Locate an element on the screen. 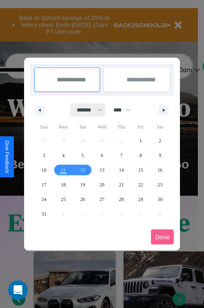 The image size is (204, 308). span: 14 is located at coordinates (121, 170).